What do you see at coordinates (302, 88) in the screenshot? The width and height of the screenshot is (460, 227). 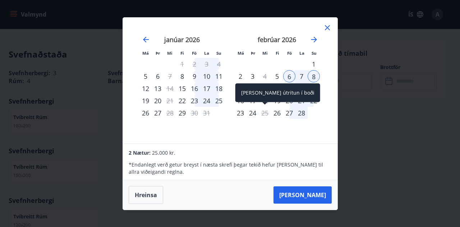 I see `div: 14` at bounding box center [302, 88].